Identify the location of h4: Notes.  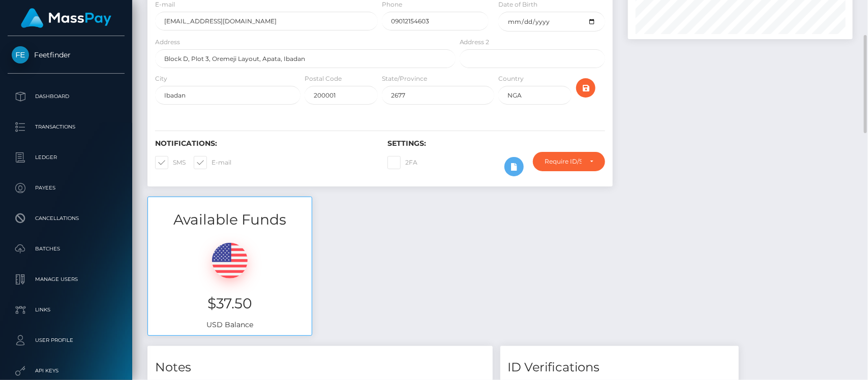
(320, 368).